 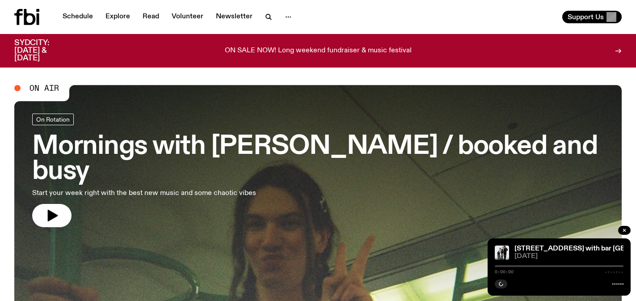 I want to click on span: 0:00:00, so click(x=504, y=272).